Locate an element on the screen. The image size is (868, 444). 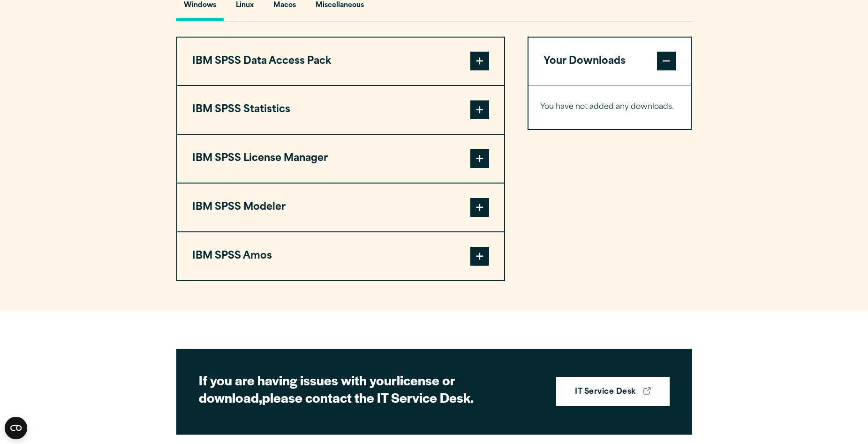
div: Your Downloads is located at coordinates (609, 107).